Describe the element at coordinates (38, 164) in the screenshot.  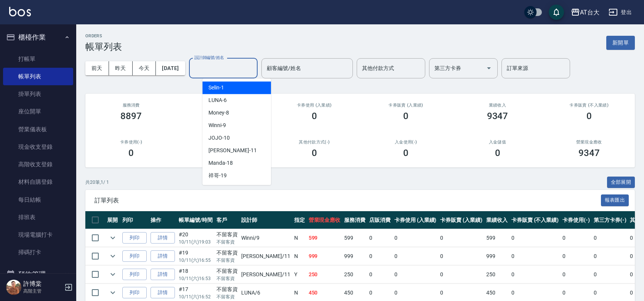
I see `a: 高階收支登錄` at that location.